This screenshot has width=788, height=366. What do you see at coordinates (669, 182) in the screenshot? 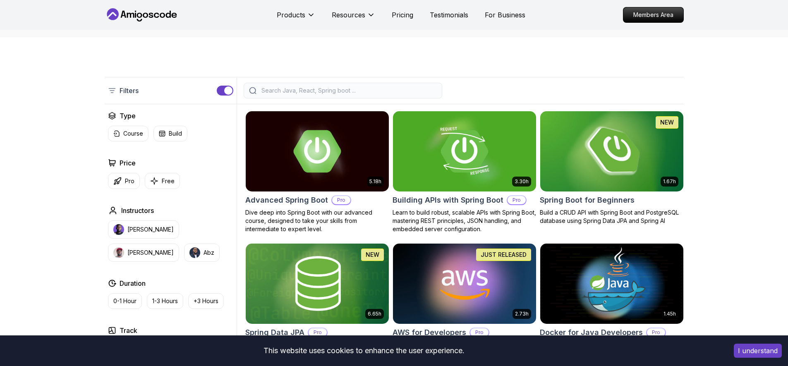
I see `p: 1.67h` at bounding box center [669, 182].